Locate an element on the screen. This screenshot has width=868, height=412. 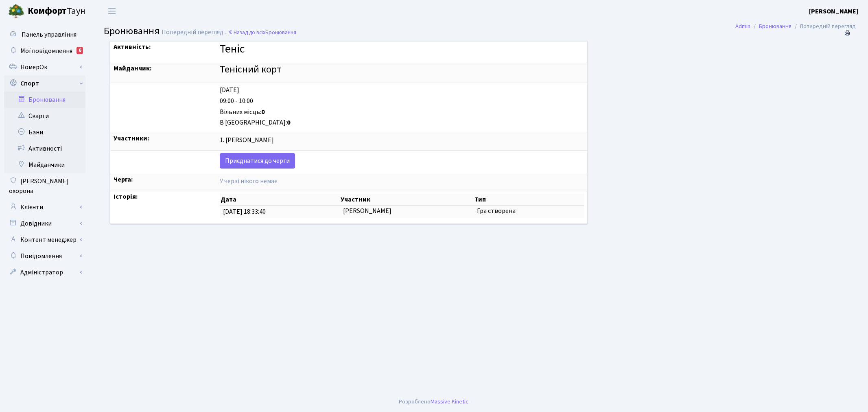
div: Розроблено . is located at coordinates (434, 402).